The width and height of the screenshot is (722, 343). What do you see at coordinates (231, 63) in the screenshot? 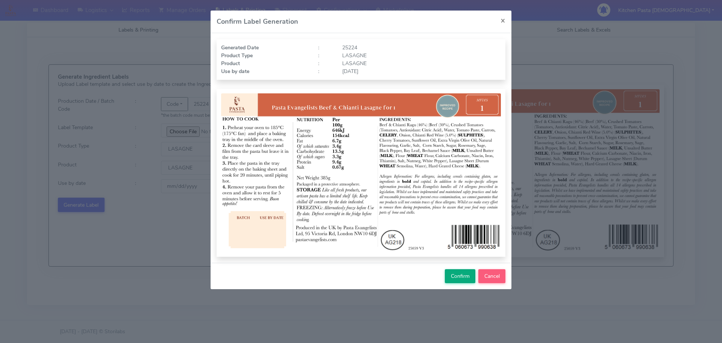
I see `strong: Product` at bounding box center [231, 63].